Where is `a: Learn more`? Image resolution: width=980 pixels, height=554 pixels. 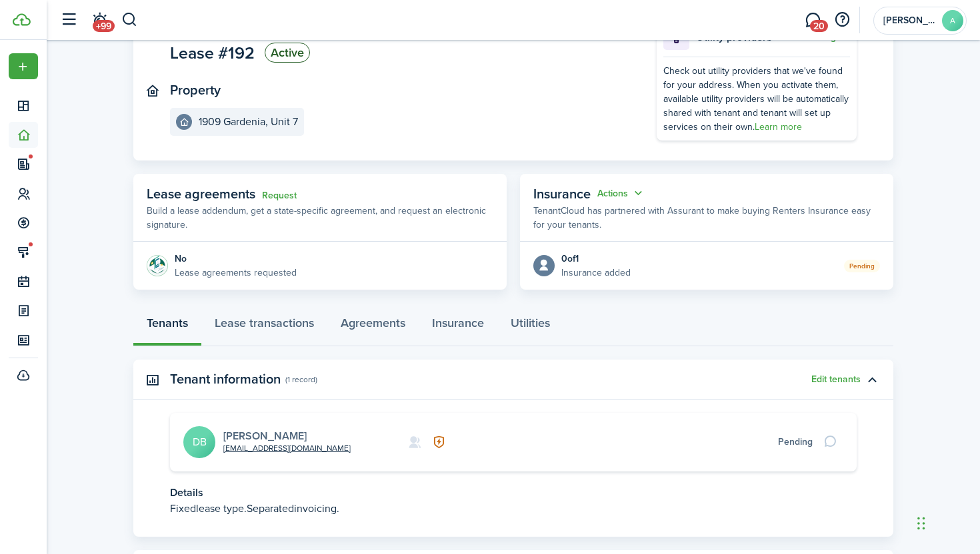
a: Learn more is located at coordinates (778, 127).